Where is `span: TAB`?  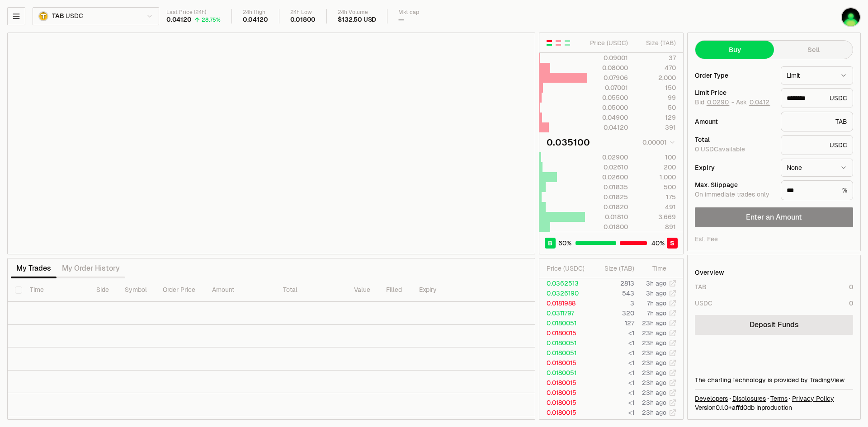
span: TAB is located at coordinates (58, 17).